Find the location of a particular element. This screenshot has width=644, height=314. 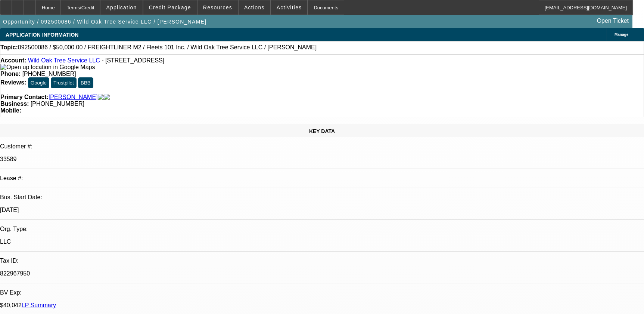

span: Resources is located at coordinates (218, 7).